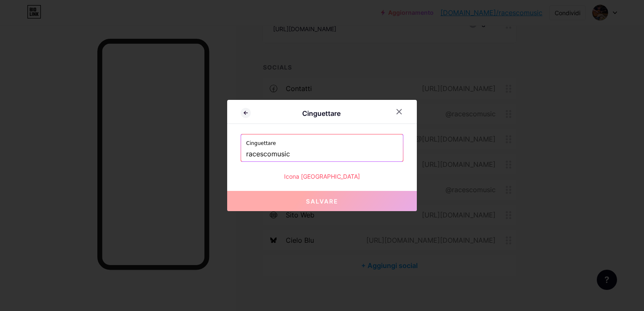 The image size is (644, 311). What do you see at coordinates (322, 141) in the screenshot?
I see `label: Cinguettare` at bounding box center [322, 141].